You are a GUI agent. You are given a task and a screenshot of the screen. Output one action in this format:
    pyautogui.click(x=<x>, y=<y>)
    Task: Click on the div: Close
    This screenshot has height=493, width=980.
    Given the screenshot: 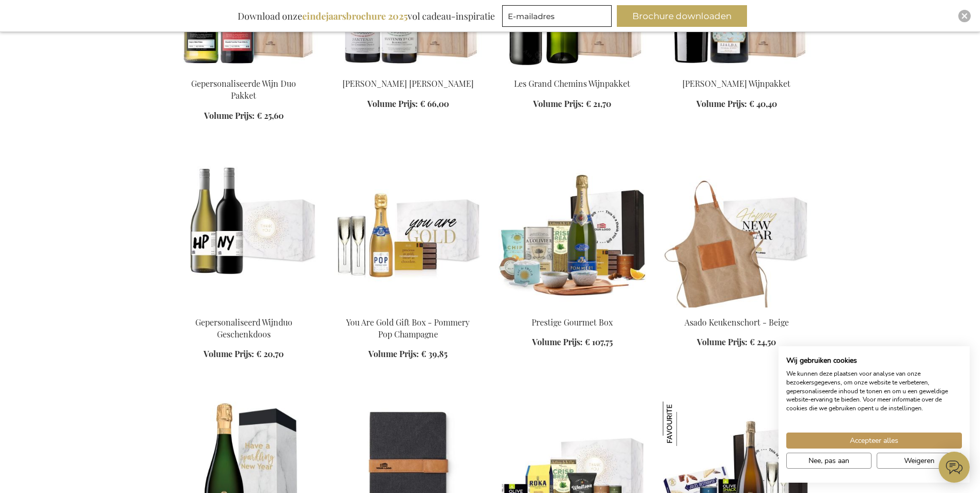 What is the action you would take?
    pyautogui.click(x=965, y=16)
    